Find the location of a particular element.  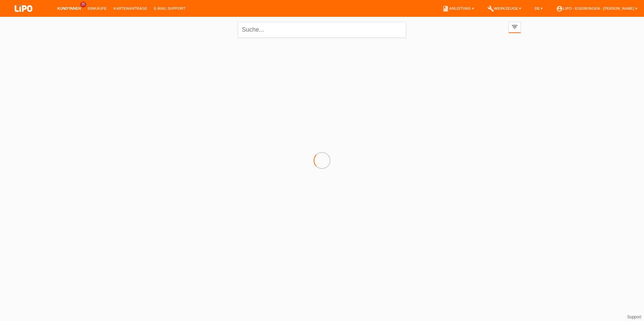

a: DE ▾ is located at coordinates (539, 8).